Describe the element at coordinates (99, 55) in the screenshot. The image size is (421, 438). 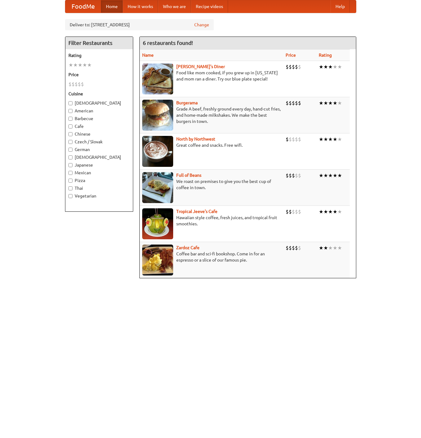
I see `h5: Rating` at that location.